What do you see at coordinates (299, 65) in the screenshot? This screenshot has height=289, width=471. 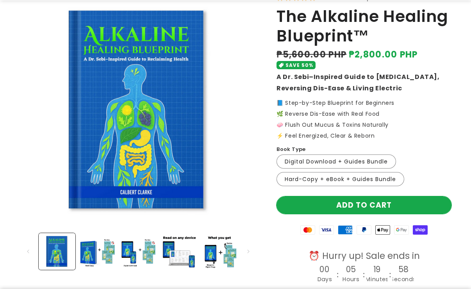 I see `span: SAVE 50%` at bounding box center [299, 65].